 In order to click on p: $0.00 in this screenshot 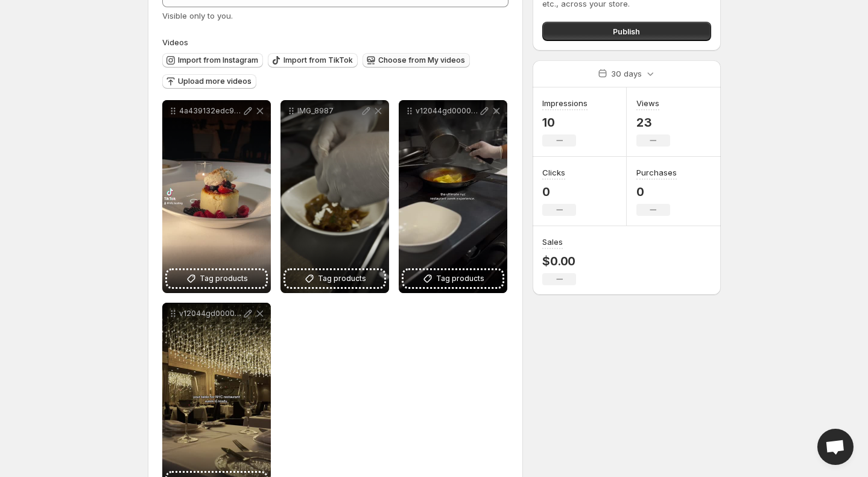, I will do `click(559, 261)`.